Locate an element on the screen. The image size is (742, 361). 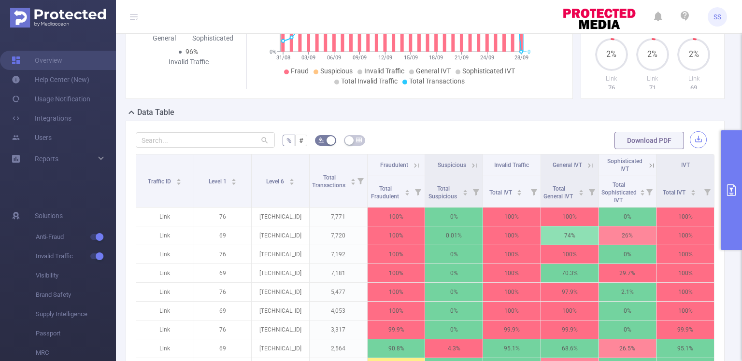
p: 7,771 is located at coordinates (338, 217).